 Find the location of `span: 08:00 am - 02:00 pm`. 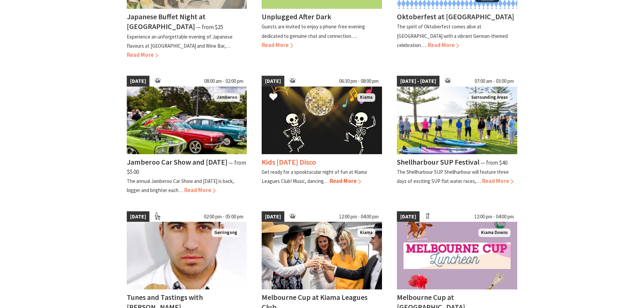

span: 08:00 am - 02:00 pm is located at coordinates (224, 81).